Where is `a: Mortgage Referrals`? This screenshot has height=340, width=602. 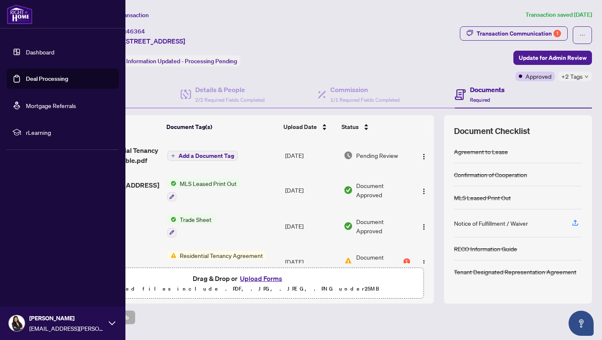 a: Mortgage Referrals is located at coordinates (51, 105).